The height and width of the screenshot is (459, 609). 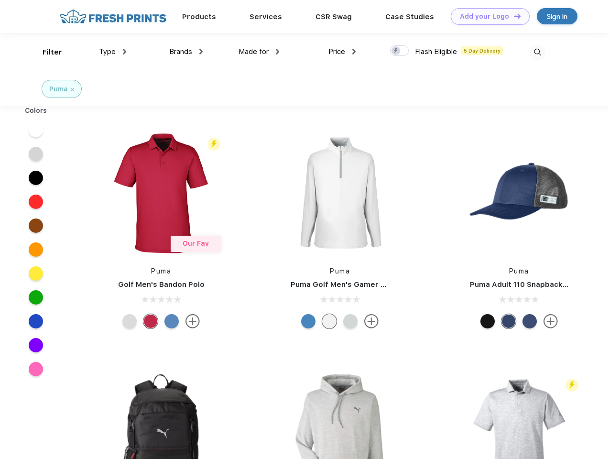 What do you see at coordinates (484, 16) in the screenshot?
I see `div: Add your Logo` at bounding box center [484, 16].